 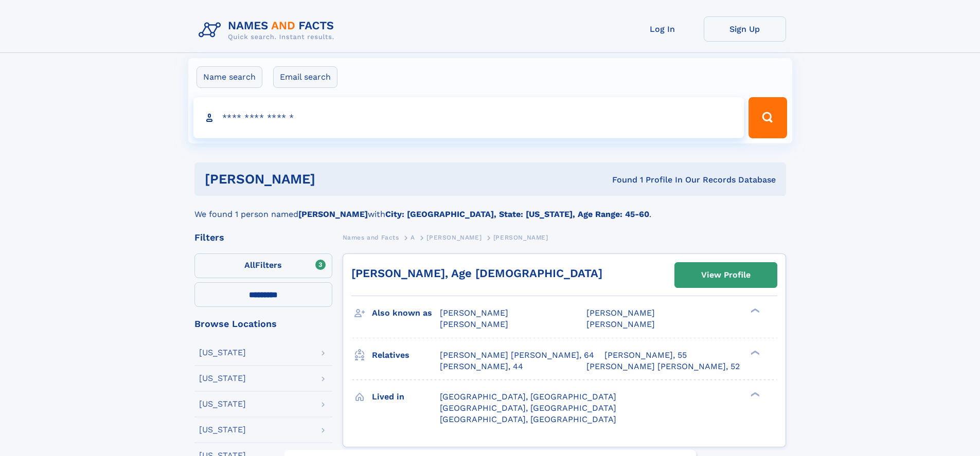 I want to click on a: Log In, so click(x=663, y=29).